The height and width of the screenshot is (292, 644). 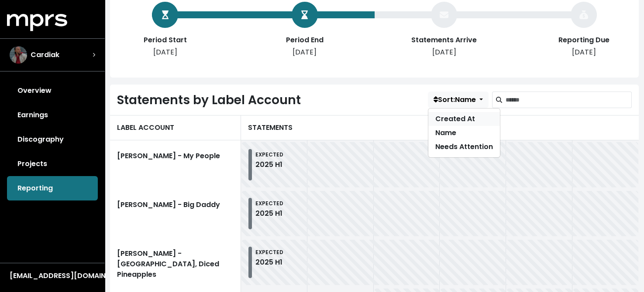 I want to click on div: STATEMENTS, so click(x=440, y=128).